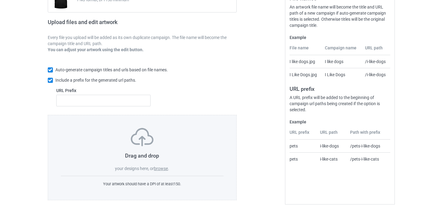  Describe the element at coordinates (142, 40) in the screenshot. I see `p: Every file you upload will be added as its own duplicate campaign. The file name will become the ...` at that location.